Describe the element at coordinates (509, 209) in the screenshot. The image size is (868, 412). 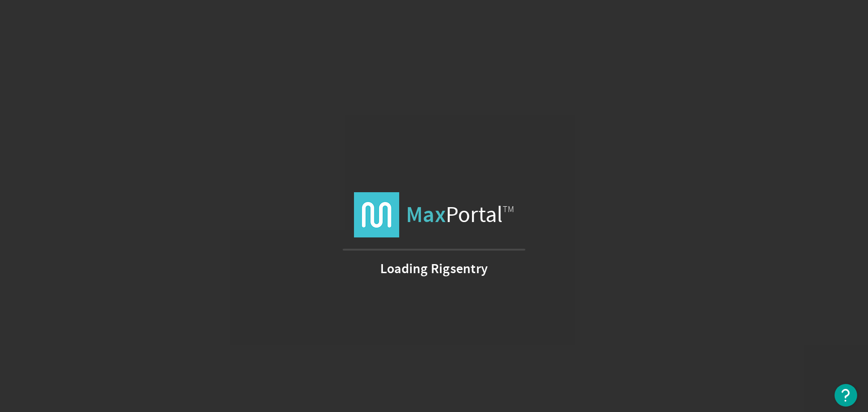
I see `span: TM` at that location.